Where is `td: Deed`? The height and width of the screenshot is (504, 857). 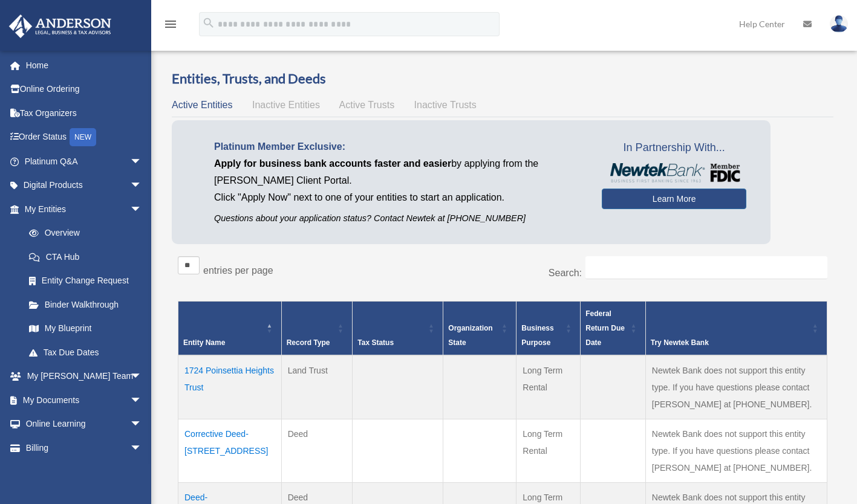
td: Deed is located at coordinates (317, 450).